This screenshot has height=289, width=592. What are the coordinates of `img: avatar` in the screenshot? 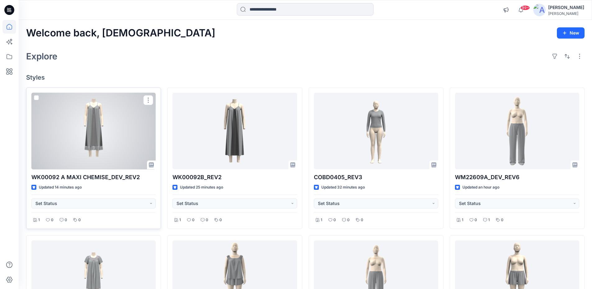 It's located at (540, 10).